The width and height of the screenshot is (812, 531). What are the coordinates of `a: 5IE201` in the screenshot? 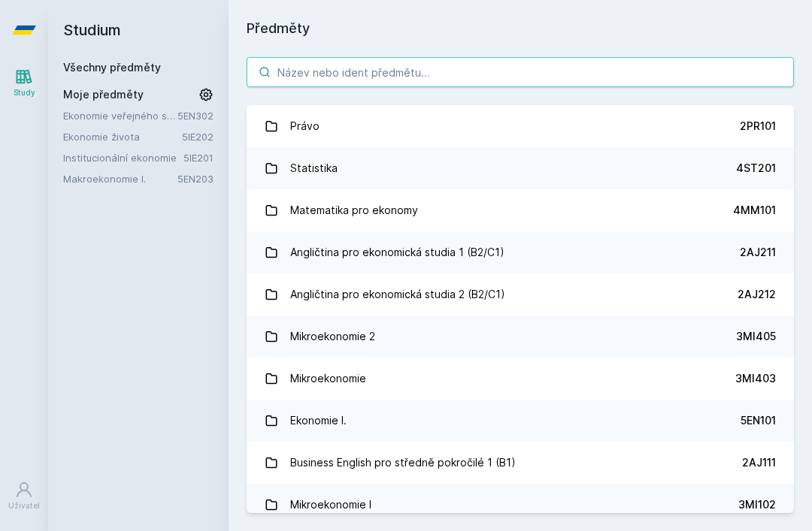 It's located at (198, 157).